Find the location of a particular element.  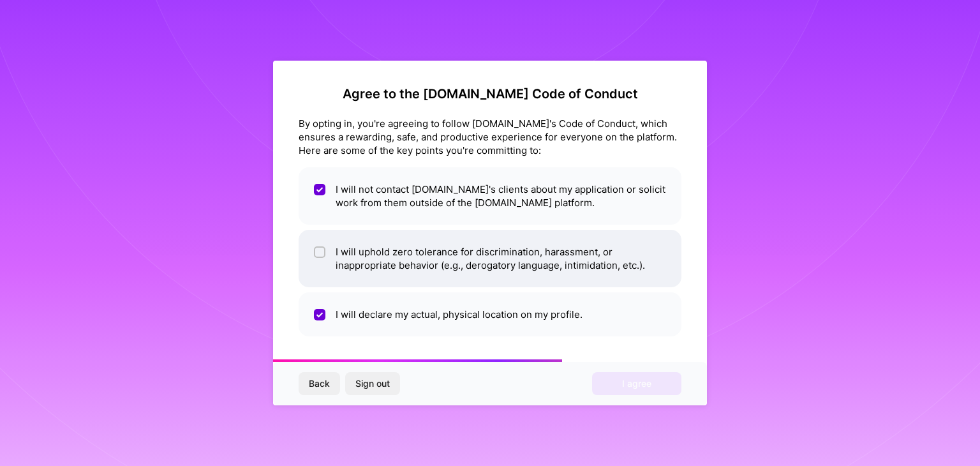

li: I will declare my actual, physical location on my profile. is located at coordinates (490, 314).